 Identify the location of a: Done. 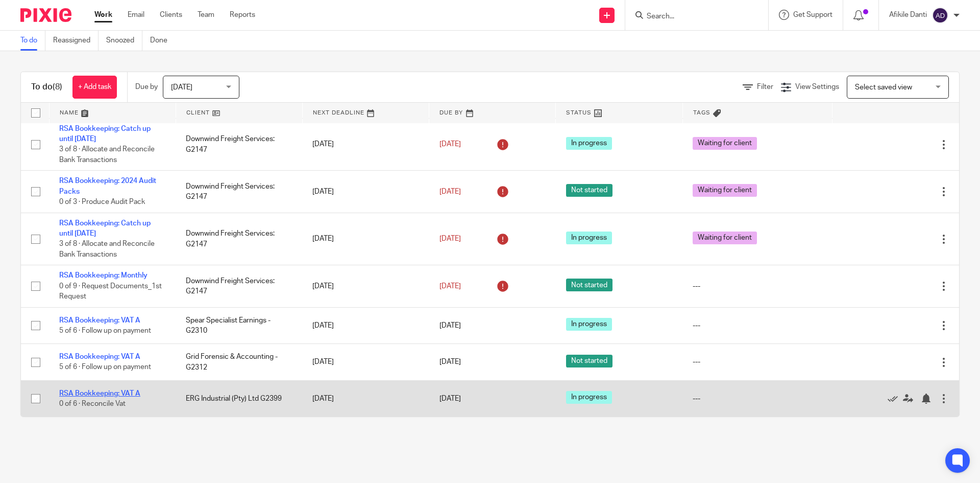
(162, 40).